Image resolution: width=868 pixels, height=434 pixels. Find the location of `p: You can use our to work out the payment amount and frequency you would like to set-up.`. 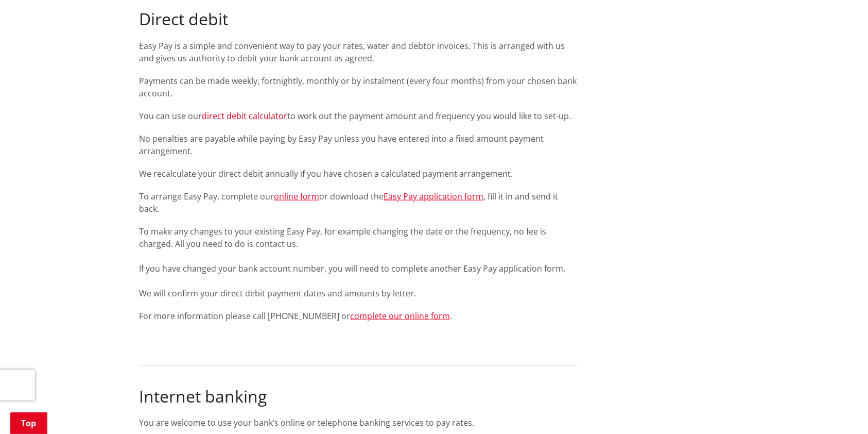

p: You can use our to work out the payment amount and frequency you would like to set-up. is located at coordinates (358, 116).